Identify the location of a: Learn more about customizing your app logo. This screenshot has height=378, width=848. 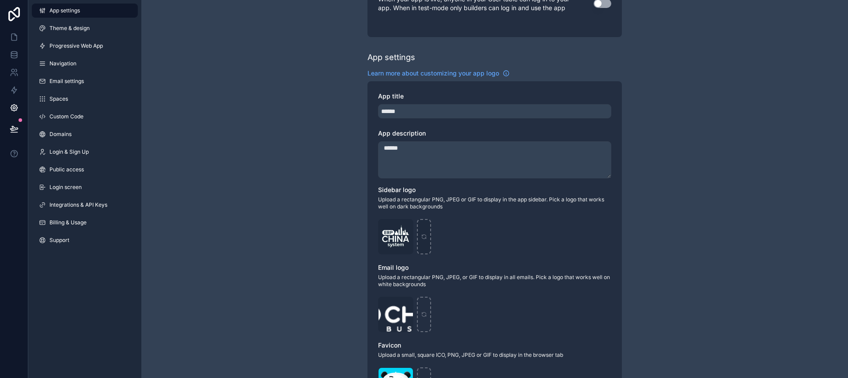
(438, 73).